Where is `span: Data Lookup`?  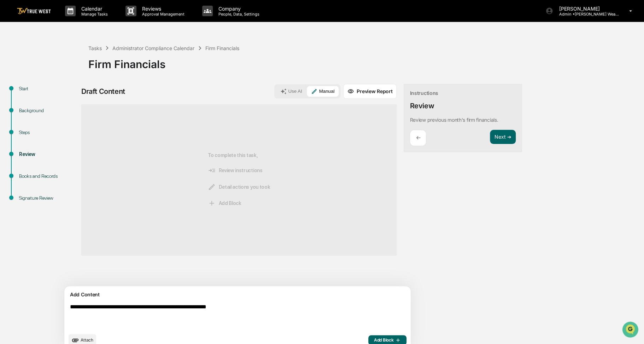 span: Data Lookup is located at coordinates (29, 142).